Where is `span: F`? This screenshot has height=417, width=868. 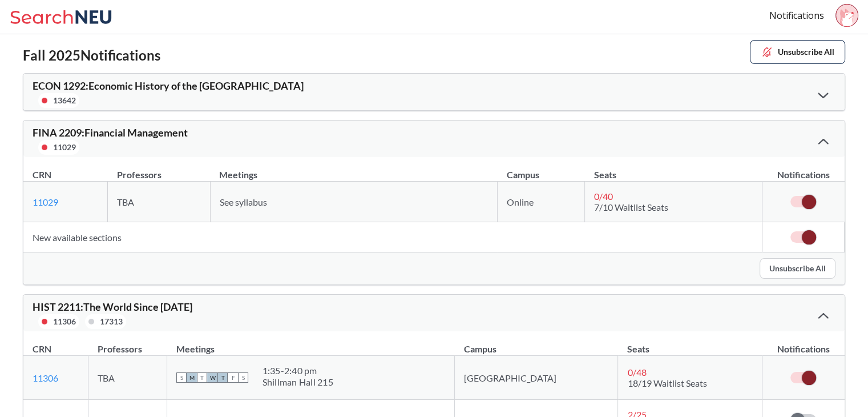 span: F is located at coordinates (233, 378).